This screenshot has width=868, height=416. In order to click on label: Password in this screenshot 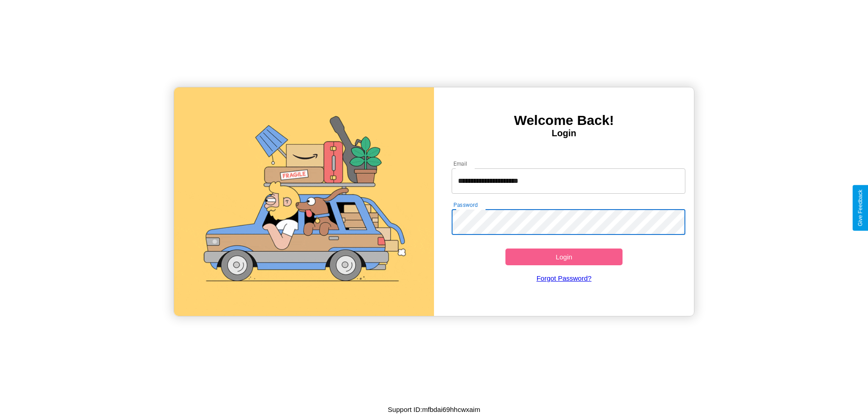, I will do `click(465, 204)`.